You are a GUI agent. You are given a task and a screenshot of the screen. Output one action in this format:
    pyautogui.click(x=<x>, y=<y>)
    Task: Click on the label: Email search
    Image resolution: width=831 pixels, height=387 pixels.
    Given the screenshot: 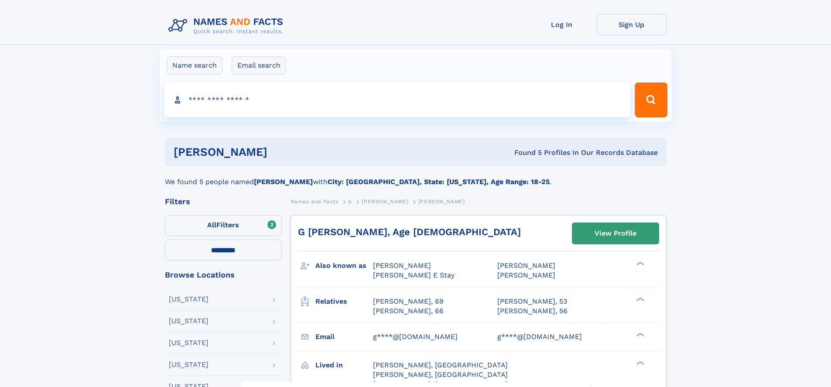 What is the action you would take?
    pyautogui.click(x=259, y=65)
    